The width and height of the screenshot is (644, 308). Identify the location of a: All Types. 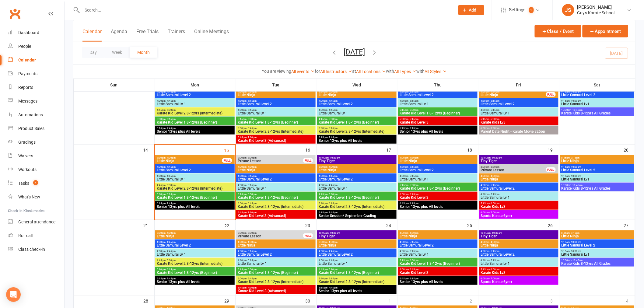
(405, 71).